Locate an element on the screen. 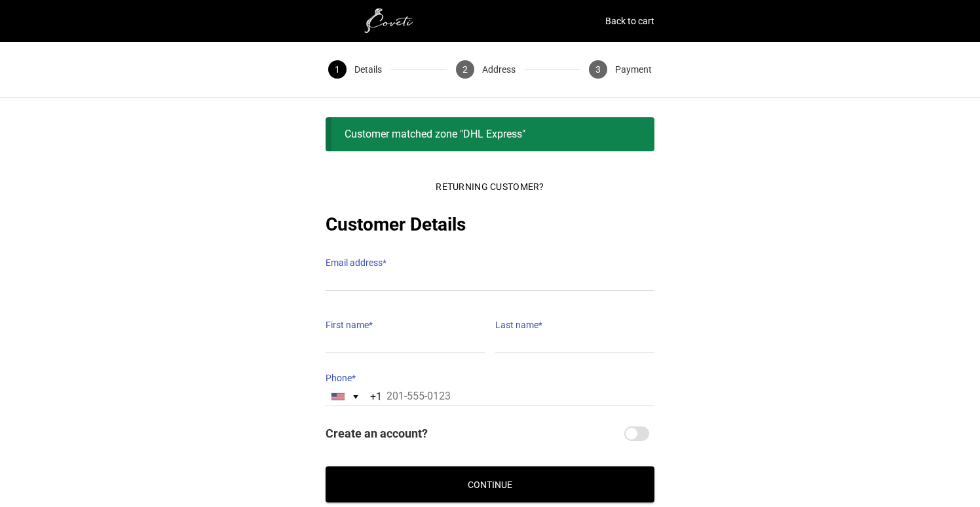  div: +1 is located at coordinates (376, 397).